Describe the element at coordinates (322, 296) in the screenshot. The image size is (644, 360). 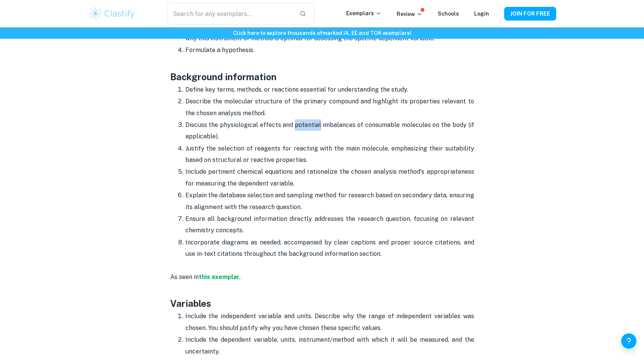
I see `h3: Variables` at that location.